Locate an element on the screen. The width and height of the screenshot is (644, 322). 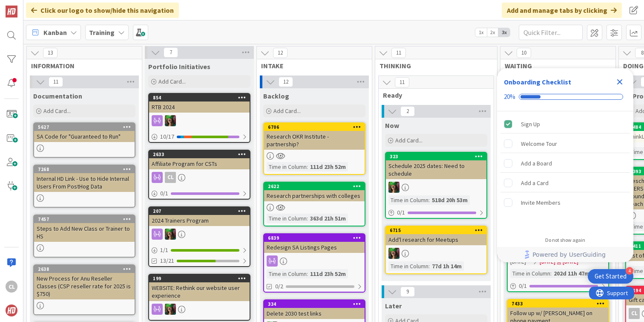
img: avatar is located at coordinates (12, 310).